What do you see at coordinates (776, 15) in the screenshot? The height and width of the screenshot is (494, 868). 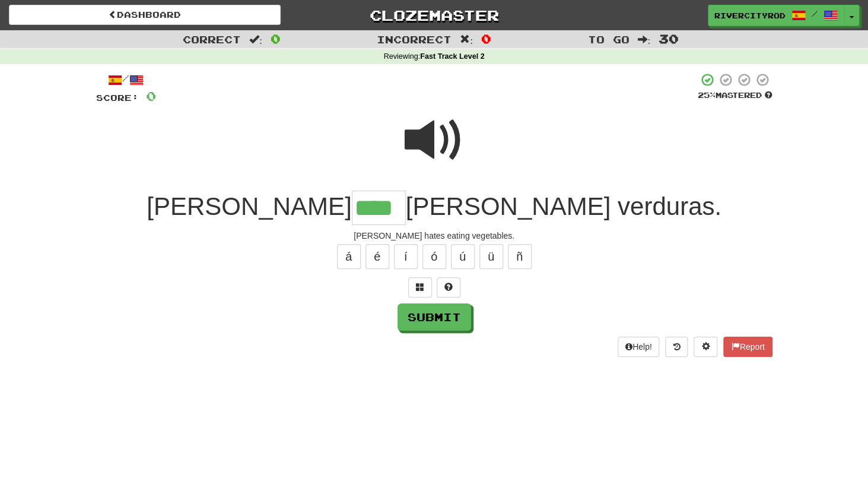 I see `a: rivercityrod /` at bounding box center [776, 15].